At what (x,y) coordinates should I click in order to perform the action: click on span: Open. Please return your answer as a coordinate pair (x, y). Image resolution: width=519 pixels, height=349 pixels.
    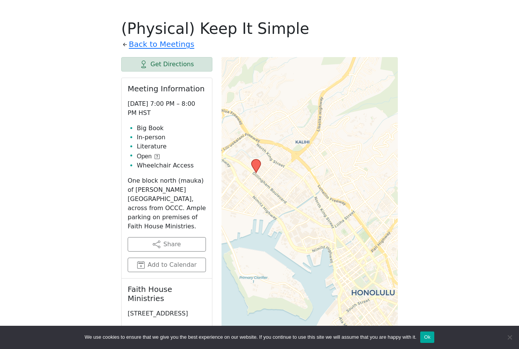
    Looking at the image, I should click on (144, 156).